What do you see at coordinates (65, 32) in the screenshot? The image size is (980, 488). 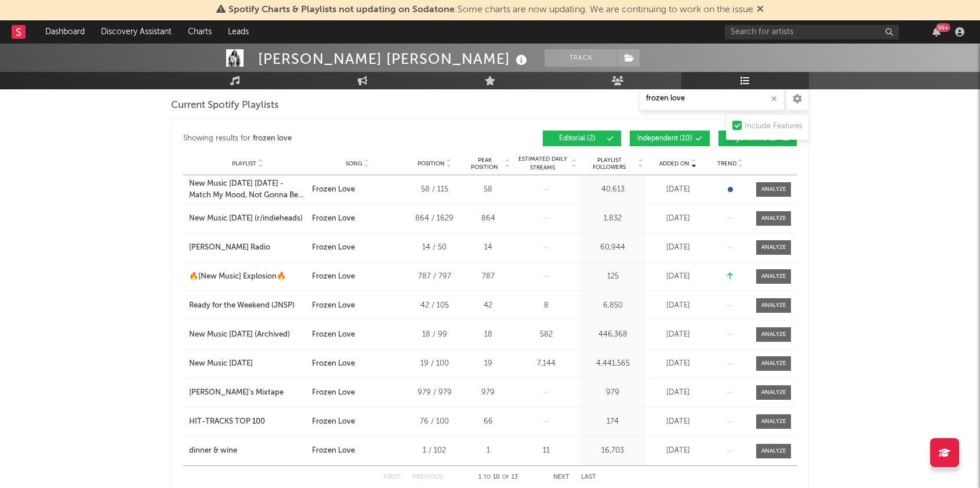 I see `a: Dashboard` at bounding box center [65, 32].